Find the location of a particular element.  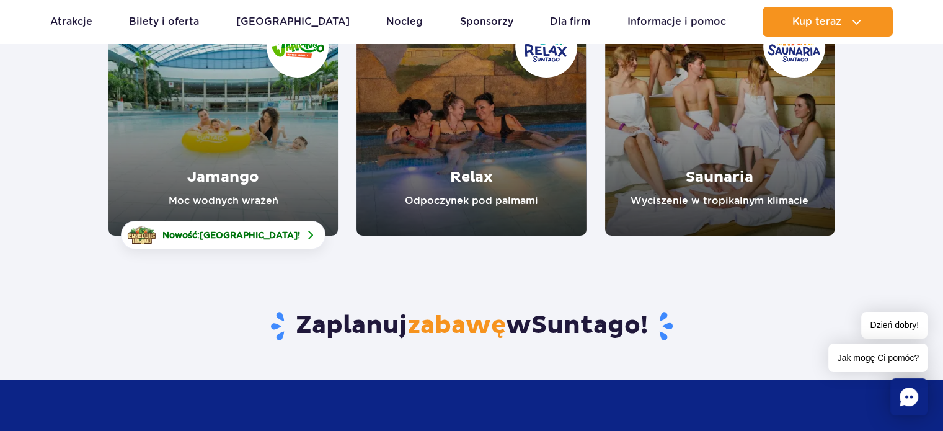

div: Chat is located at coordinates (909, 397).